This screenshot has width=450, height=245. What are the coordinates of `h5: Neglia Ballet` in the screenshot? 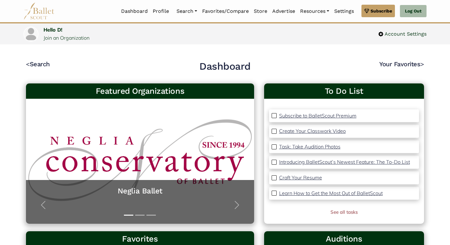 It's located at (140, 191).